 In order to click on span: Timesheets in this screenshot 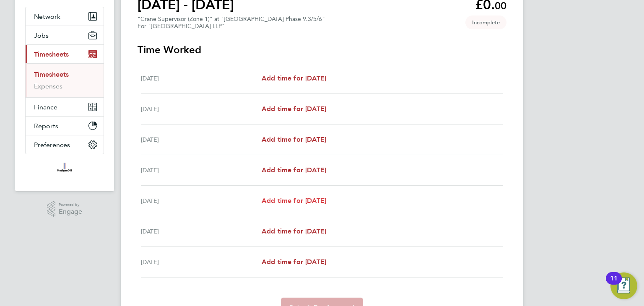, I will do `click(51, 54)`.